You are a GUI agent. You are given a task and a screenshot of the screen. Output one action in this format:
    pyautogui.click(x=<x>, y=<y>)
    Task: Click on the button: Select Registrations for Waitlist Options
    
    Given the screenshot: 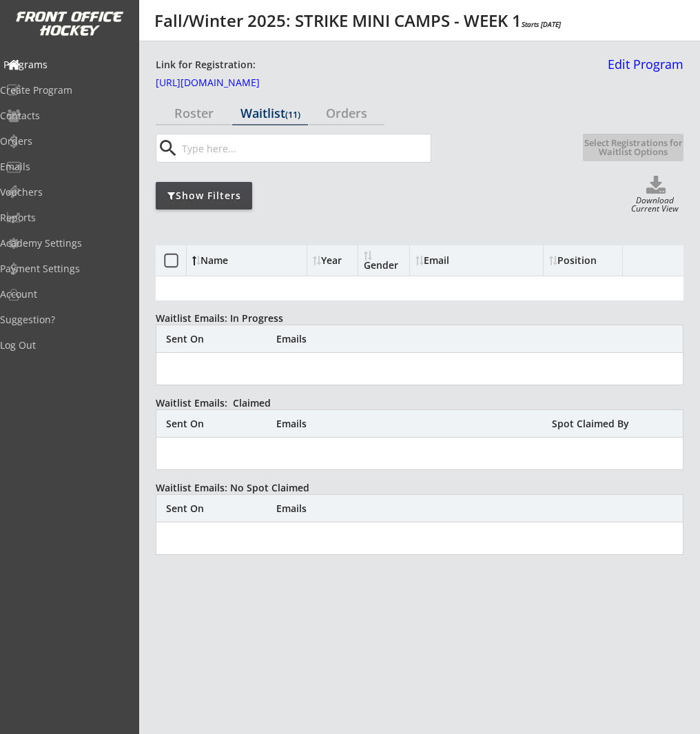 What is the action you would take?
    pyautogui.click(x=634, y=147)
    